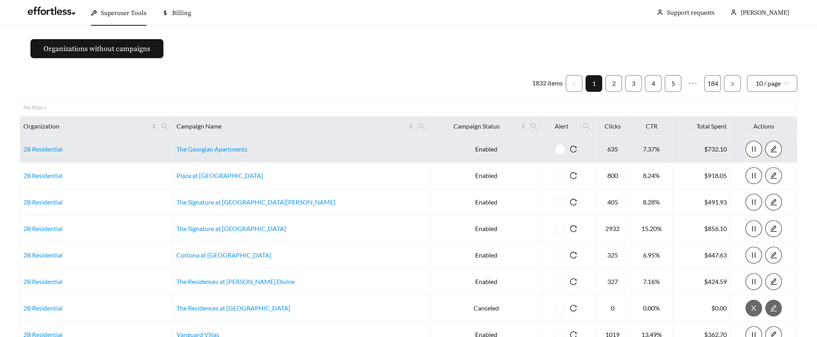 This screenshot has height=337, width=817. What do you see at coordinates (651, 282) in the screenshot?
I see `td: 7.16%` at bounding box center [651, 282].